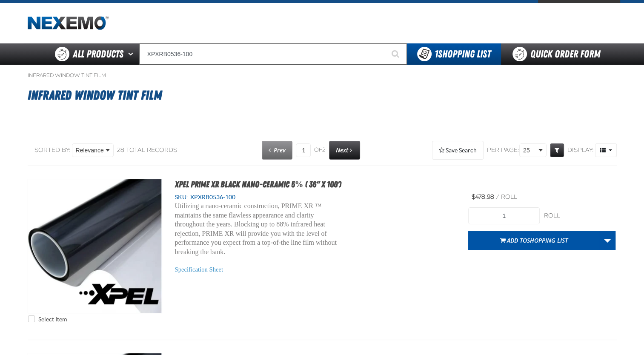 The height and width of the screenshot is (355, 644). I want to click on span: Product Grid Views Toolbar, so click(605, 150).